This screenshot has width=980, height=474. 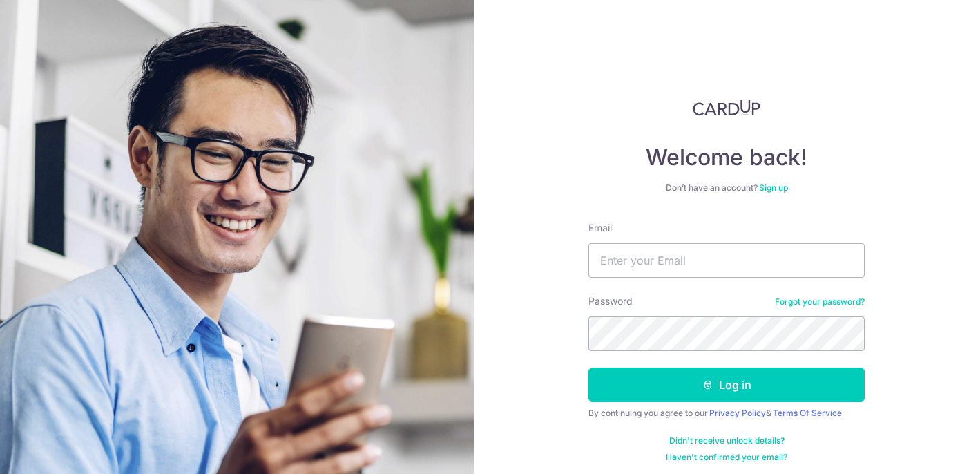 What do you see at coordinates (727, 157) in the screenshot?
I see `h4: Welcome back!` at bounding box center [727, 157].